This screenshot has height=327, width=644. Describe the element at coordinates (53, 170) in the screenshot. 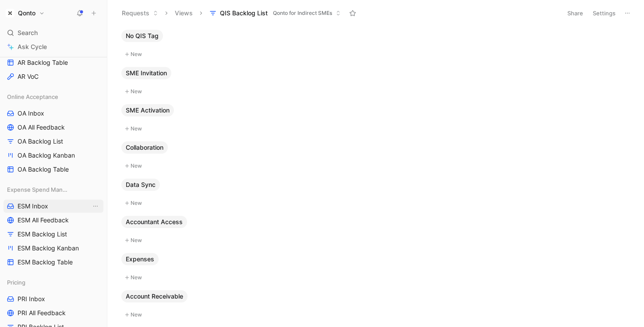

I see `a: OA Backlog Table` at that location.